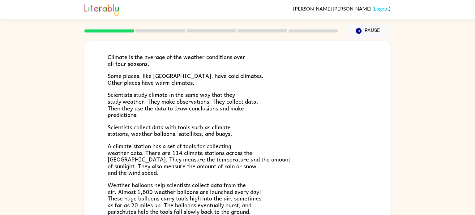 The image size is (475, 215). What do you see at coordinates (170, 130) in the screenshot?
I see `span: Scientists collect data with tools such as climate stations, weather balloons, satellites, and bu...` at bounding box center [170, 130].